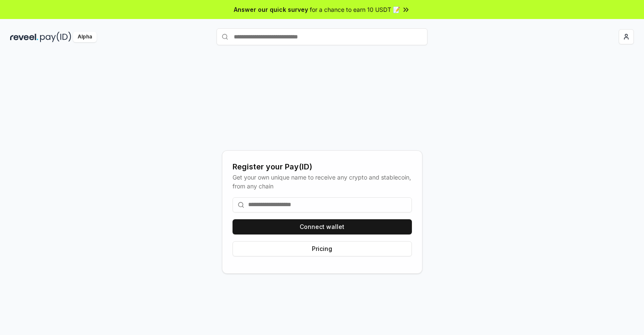 This screenshot has width=644, height=335. Describe the element at coordinates (322, 167) in the screenshot. I see `div: Register your Pay(ID)` at that location.